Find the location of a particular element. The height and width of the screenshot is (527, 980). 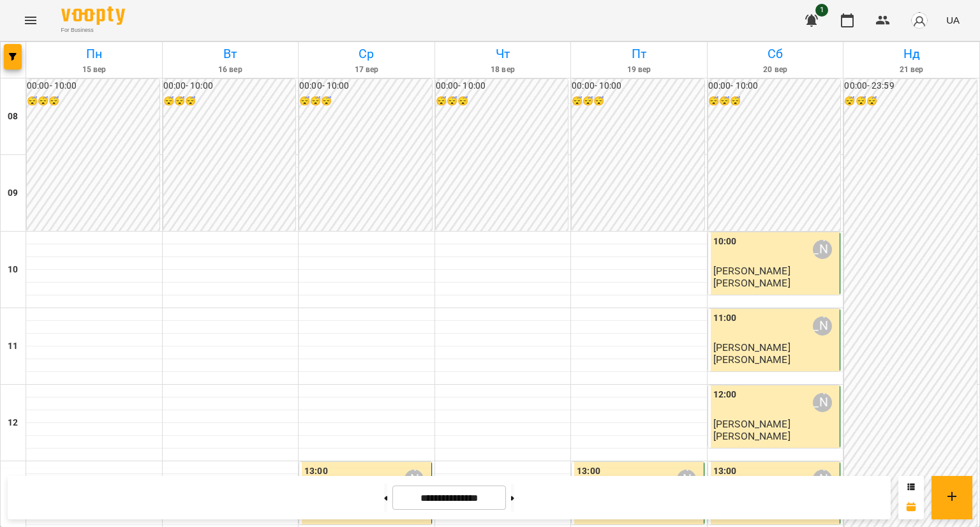

h6: 10 is located at coordinates (13, 270).